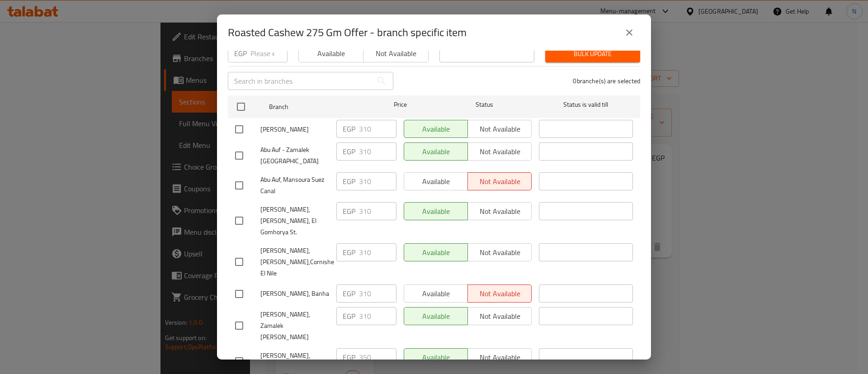  Describe the element at coordinates (400, 105) in the screenshot. I see `span: Price` at that location.